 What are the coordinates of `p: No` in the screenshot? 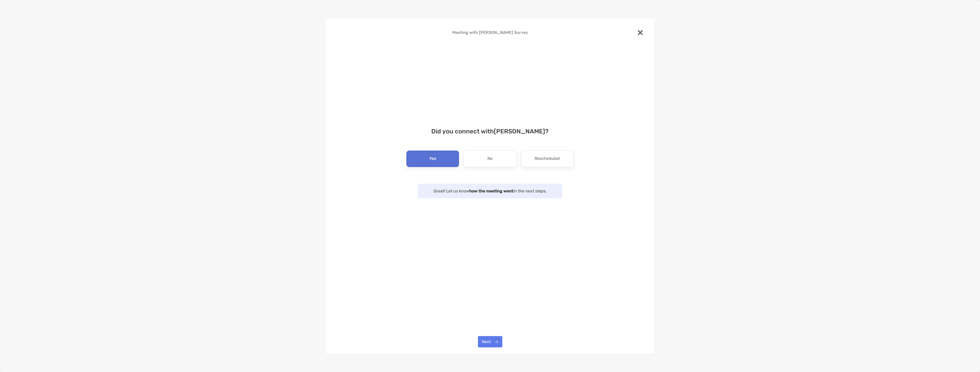 It's located at (490, 159).